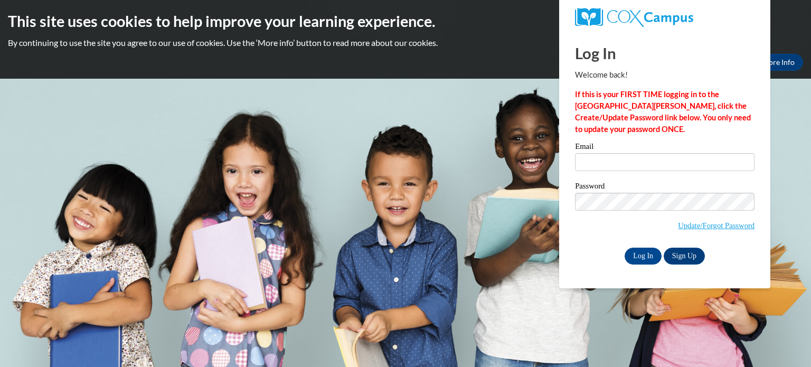  Describe the element at coordinates (634, 17) in the screenshot. I see `img: COX Campus` at that location.